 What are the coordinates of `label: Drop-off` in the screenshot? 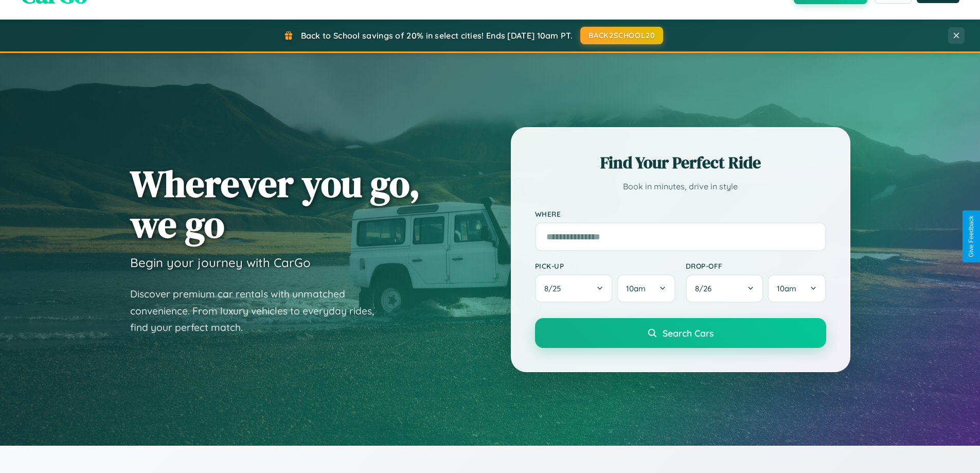 It's located at (756, 266).